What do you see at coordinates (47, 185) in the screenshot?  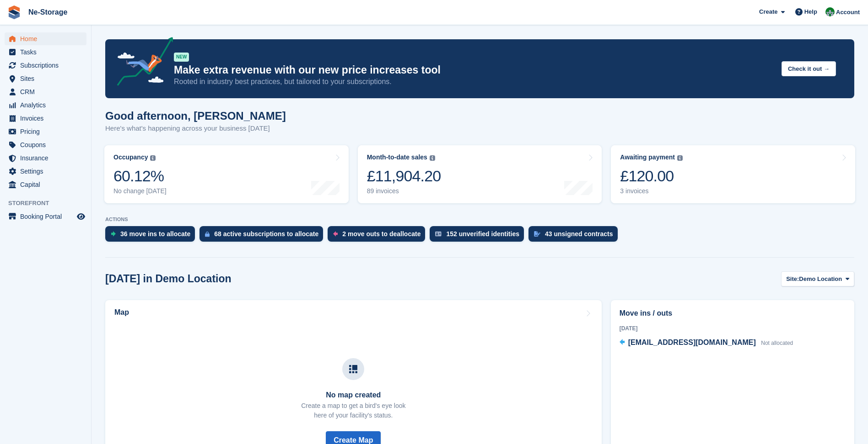 I see `span: Capital` at bounding box center [47, 185].